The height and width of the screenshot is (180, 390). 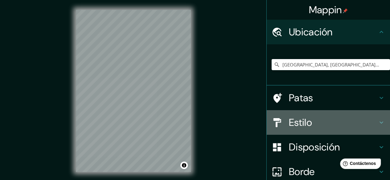 What do you see at coordinates (346, 11) in the screenshot?
I see `img: pin-icon.png` at bounding box center [346, 11].